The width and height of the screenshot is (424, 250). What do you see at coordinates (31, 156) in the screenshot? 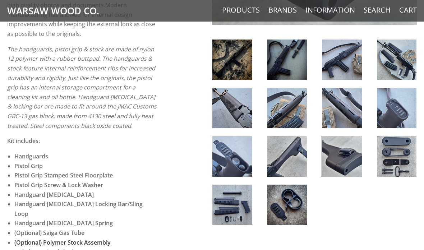
I see `strong: Handguards` at bounding box center [31, 156].